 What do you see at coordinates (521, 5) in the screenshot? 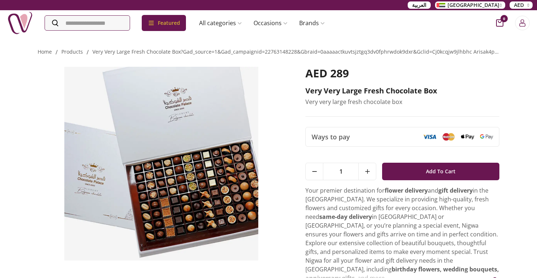
I see `button: AED` at bounding box center [521, 5].